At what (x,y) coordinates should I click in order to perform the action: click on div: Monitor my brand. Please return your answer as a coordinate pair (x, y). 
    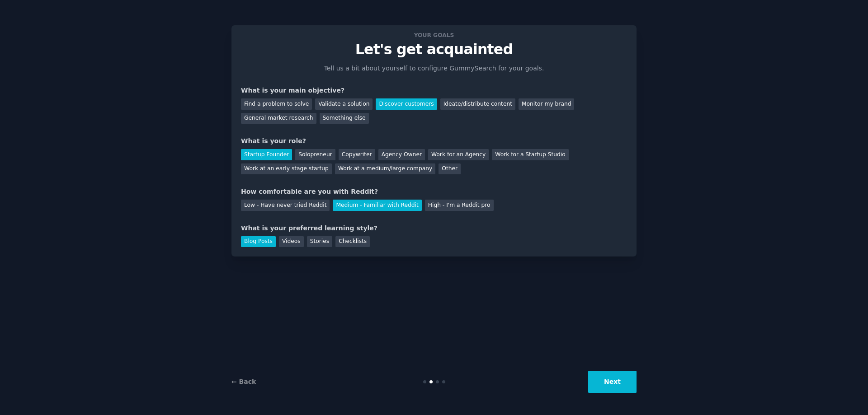
    Looking at the image, I should click on (546, 104).